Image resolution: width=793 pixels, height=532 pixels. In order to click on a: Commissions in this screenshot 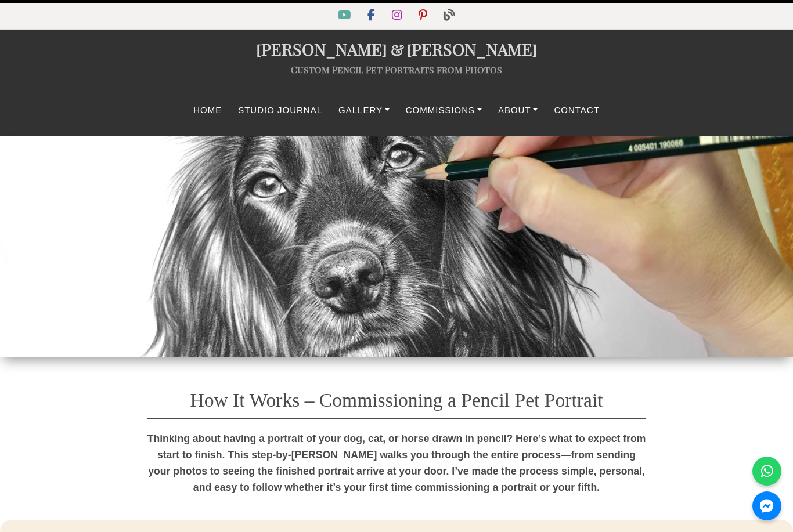, I will do `click(444, 110)`.